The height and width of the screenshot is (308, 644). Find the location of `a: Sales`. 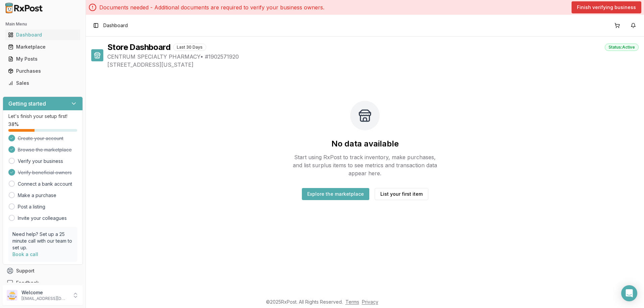

a: Sales is located at coordinates (43, 83).